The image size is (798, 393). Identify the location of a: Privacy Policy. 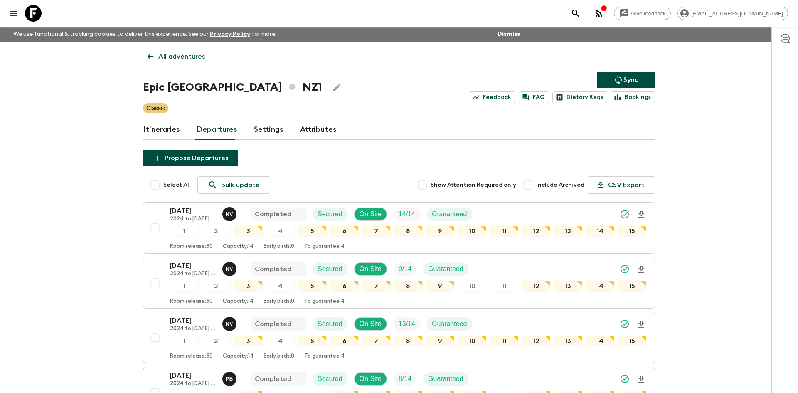
(230, 34).